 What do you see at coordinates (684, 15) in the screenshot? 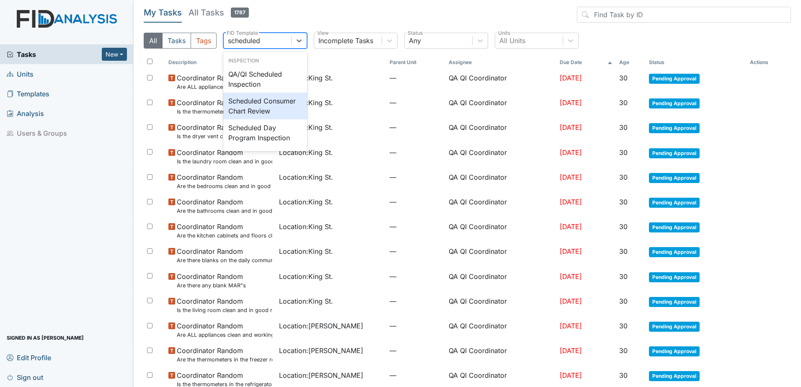
I see `input: Find Task by ID` at bounding box center [684, 15].